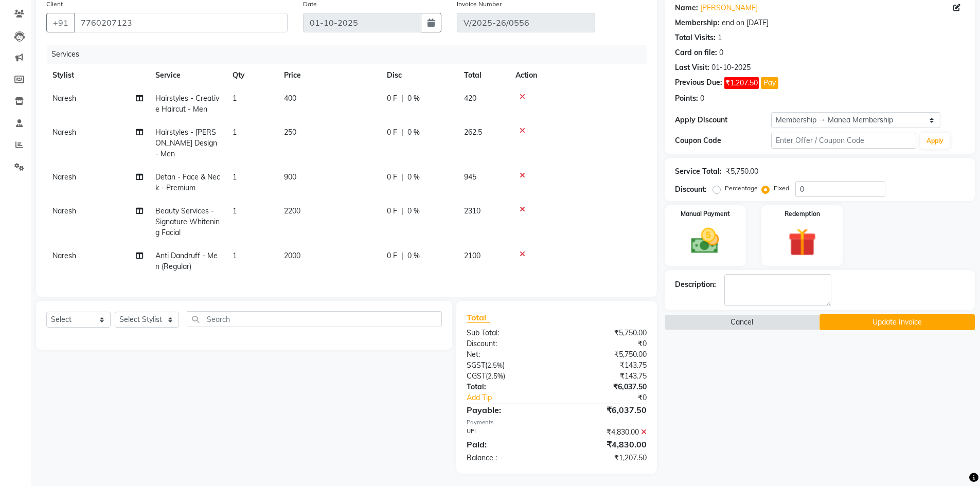 This screenshot has width=980, height=486. Describe the element at coordinates (723, 140) in the screenshot. I see `div: Coupon Code` at that location.